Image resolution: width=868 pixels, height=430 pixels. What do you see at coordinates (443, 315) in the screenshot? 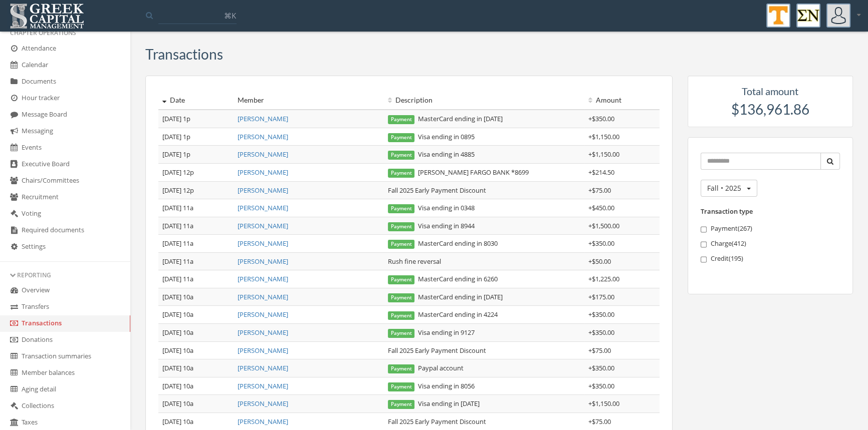
I see `span: MasterCard ending in 4224` at bounding box center [443, 315].